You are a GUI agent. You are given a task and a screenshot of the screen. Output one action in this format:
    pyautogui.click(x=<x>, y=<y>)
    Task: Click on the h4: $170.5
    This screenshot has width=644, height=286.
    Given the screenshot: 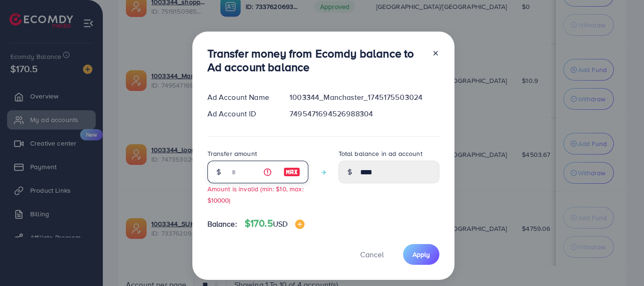 What is the action you would take?
    pyautogui.click(x=274, y=223)
    